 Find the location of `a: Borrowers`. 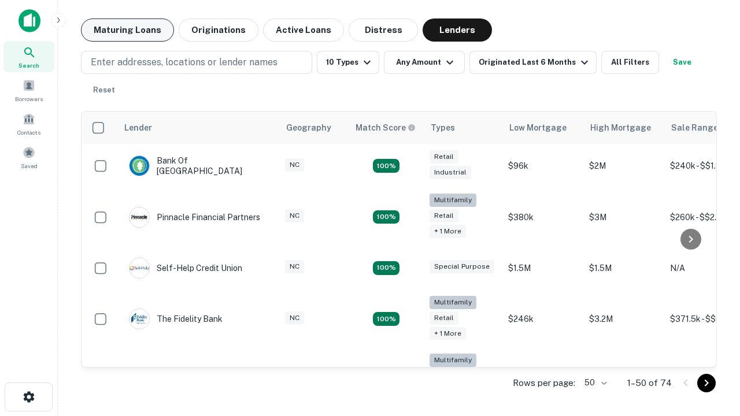

a: Borrowers is located at coordinates (29, 90).